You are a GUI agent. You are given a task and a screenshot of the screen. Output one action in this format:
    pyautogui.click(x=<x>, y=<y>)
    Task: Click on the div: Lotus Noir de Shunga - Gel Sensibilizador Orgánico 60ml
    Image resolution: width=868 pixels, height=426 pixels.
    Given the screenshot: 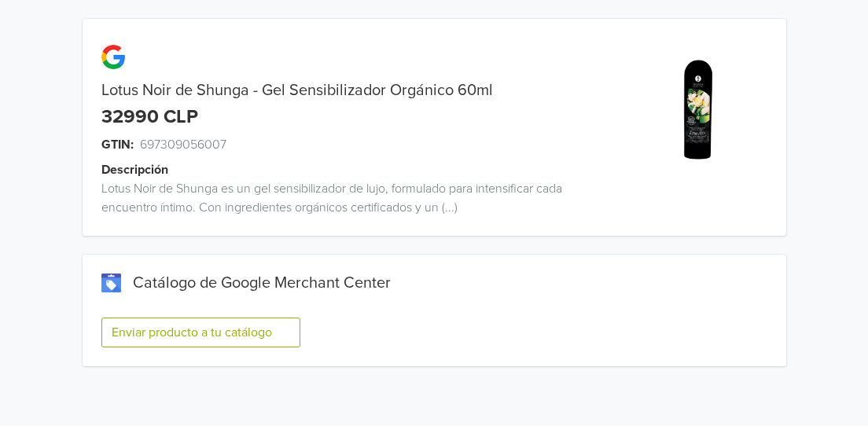 What is the action you would take?
    pyautogui.click(x=346, y=91)
    